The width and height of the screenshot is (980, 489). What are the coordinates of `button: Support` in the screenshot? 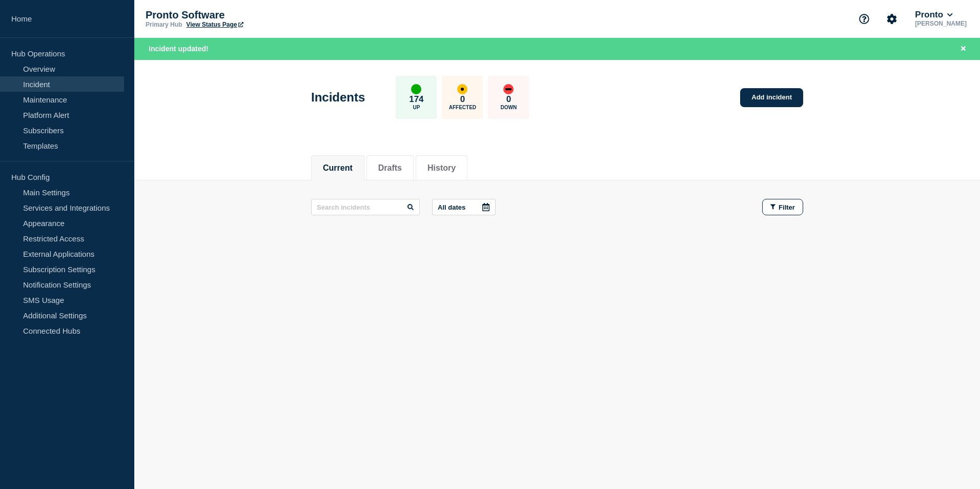 It's located at (864, 19).